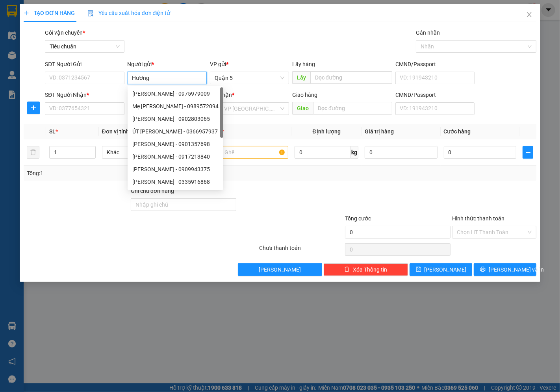 This screenshot has height=392, width=560. Describe the element at coordinates (529, 15) in the screenshot. I see `button: Close` at that location.